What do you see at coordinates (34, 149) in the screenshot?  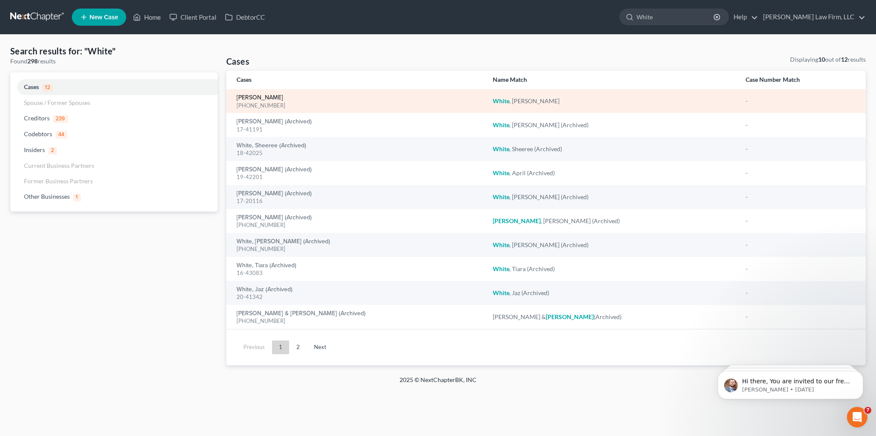 I see `span: Insiders` at bounding box center [34, 149].